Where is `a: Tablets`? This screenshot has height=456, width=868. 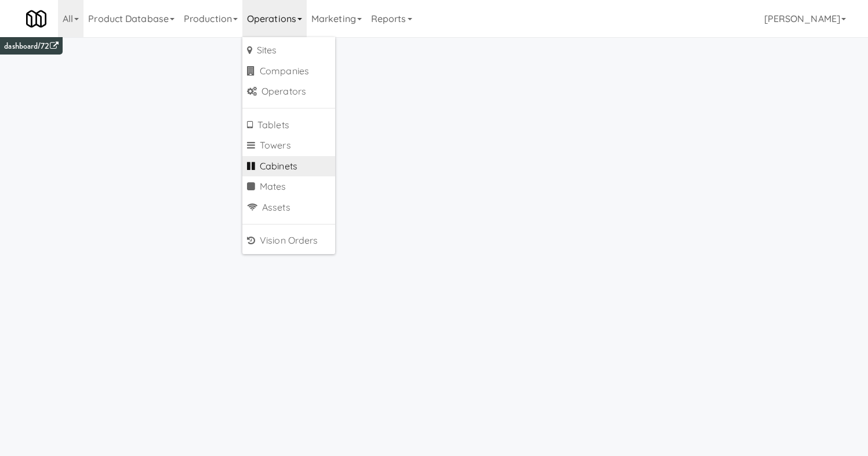
a: Tablets is located at coordinates (289, 125).